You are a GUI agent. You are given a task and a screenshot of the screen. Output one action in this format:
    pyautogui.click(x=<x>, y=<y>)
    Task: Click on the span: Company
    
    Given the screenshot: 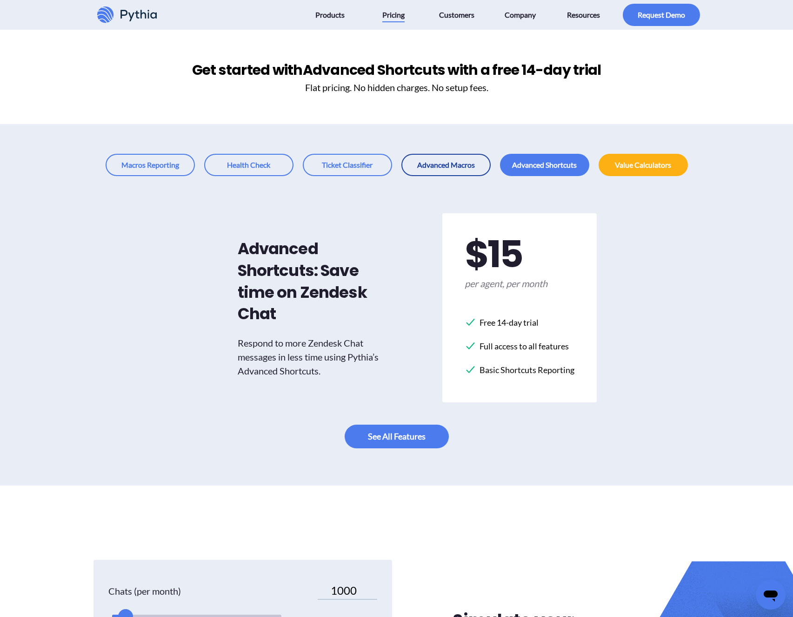 What is the action you would take?
    pyautogui.click(x=520, y=15)
    